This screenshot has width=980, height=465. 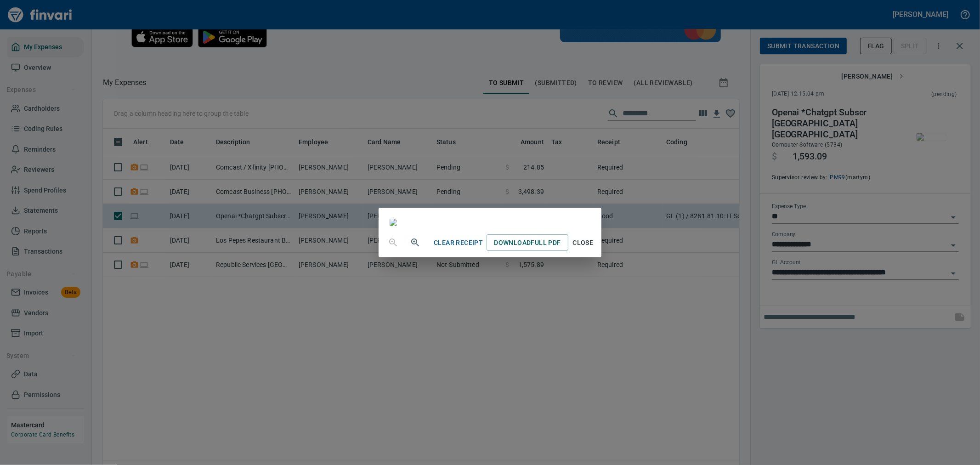 I want to click on img: receipts%2Ftapani%2F2025-08-15%2FwRyD7Dpi8Aanou5rLXT8HKXjbai2__GiHQcMHmMLk0yxh9uFSM.jpg, so click(x=393, y=222).